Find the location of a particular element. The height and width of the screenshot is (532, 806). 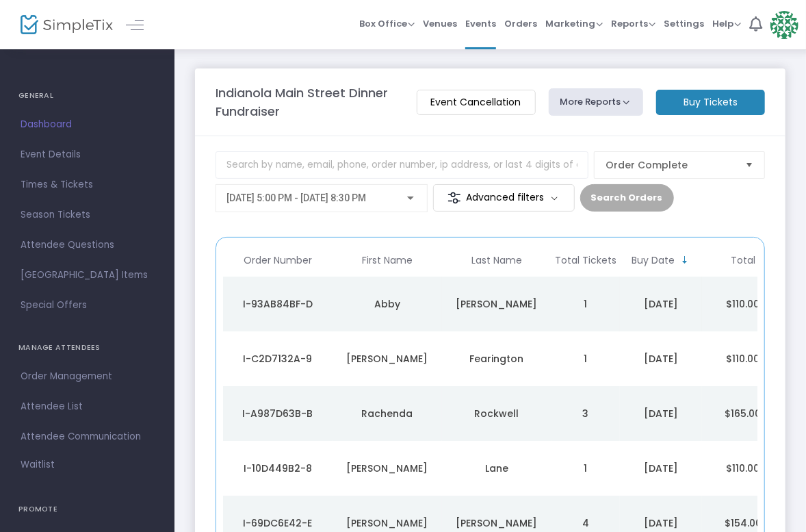

td: $165.00 is located at coordinates (744, 414).